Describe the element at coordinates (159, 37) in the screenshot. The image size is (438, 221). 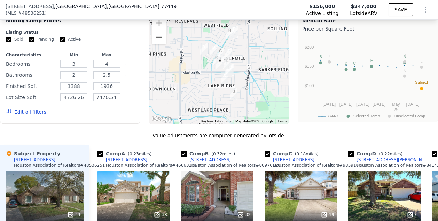
I see `button: Zoom out` at that location.